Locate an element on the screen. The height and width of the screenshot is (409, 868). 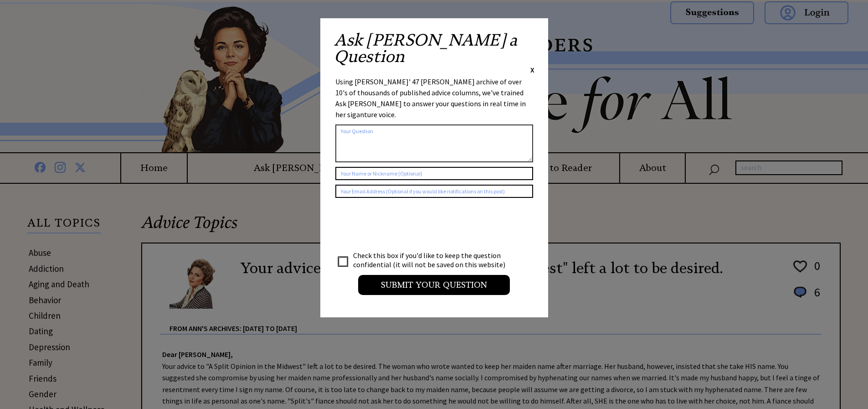
input: Your Email Address (Optional if you would like notifications on this post) is located at coordinates (434, 191).